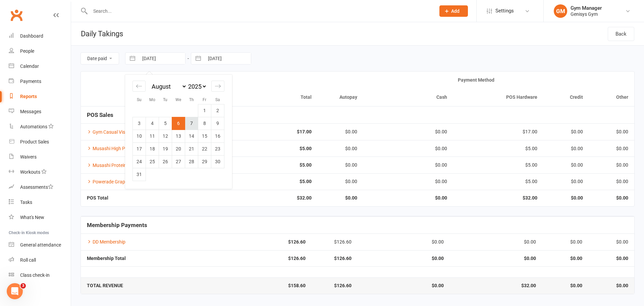  I want to click on a: Gym Casual Visit, so click(107, 132).